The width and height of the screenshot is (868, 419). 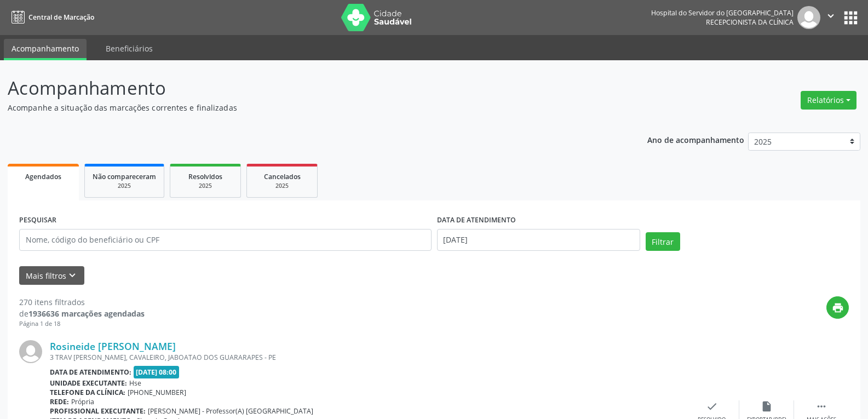 What do you see at coordinates (129, 48) in the screenshot?
I see `a: Beneficiários` at bounding box center [129, 48].